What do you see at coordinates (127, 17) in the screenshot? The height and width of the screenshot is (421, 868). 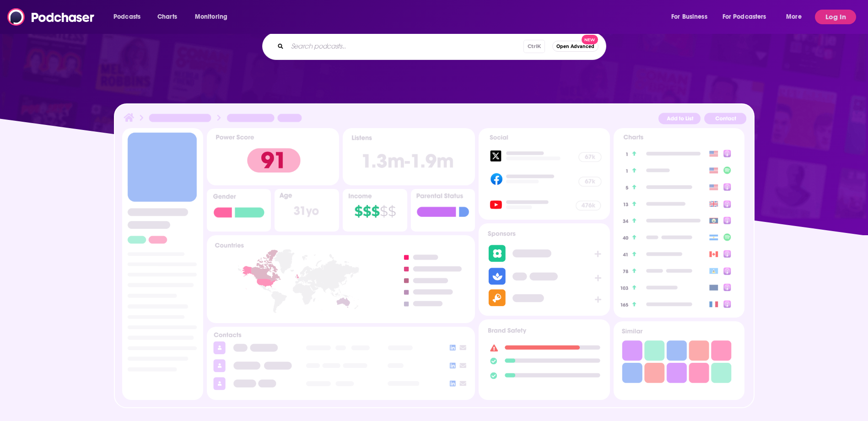 I see `span: Podcasts` at bounding box center [127, 17].